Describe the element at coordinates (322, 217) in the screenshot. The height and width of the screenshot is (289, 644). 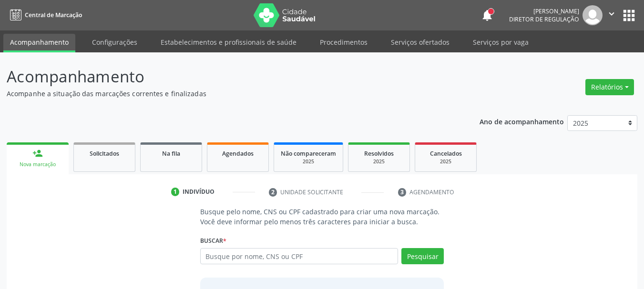
I see `p: Busque pelo nome, CNS ou CPF cadastrado para criar uma nova marcação. Você deve informar pelo men...` at that location.